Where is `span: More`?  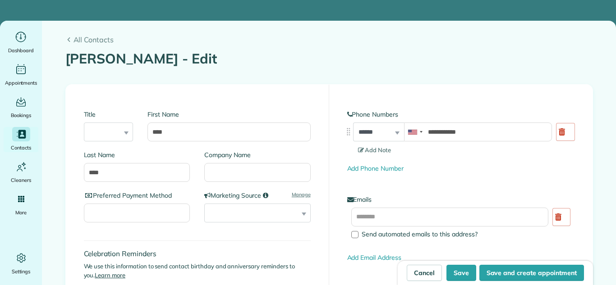
span: More is located at coordinates (21, 213).